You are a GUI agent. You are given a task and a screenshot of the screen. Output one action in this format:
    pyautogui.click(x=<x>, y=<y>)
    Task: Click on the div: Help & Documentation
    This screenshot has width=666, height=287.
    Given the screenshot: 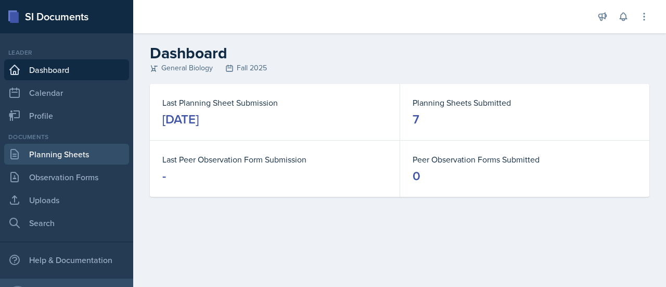 What is the action you would take?
    pyautogui.click(x=67, y=260)
    